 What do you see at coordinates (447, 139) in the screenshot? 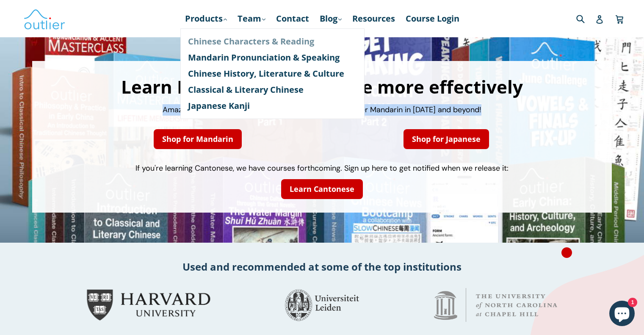
I see `a: Shop for Japanese` at bounding box center [447, 139].